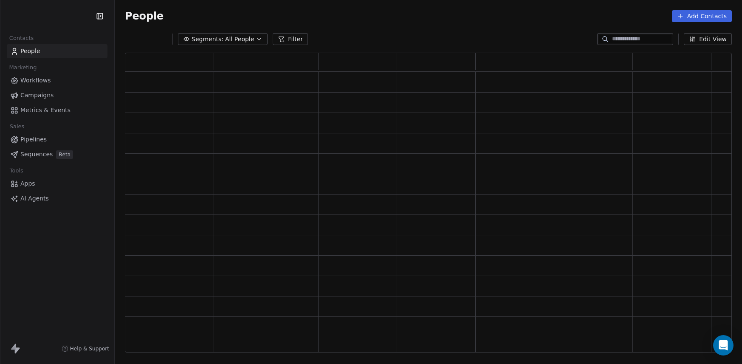 The height and width of the screenshot is (364, 742). Describe the element at coordinates (28, 184) in the screenshot. I see `span: Apps` at that location.